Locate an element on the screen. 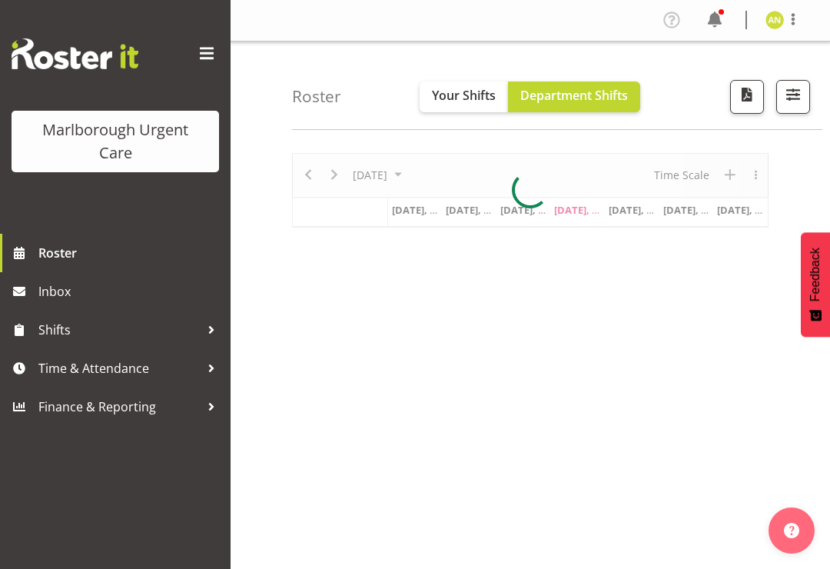 Image resolution: width=830 pixels, height=569 pixels. img: alysia-newman-woods11835.jpg is located at coordinates (774, 20).